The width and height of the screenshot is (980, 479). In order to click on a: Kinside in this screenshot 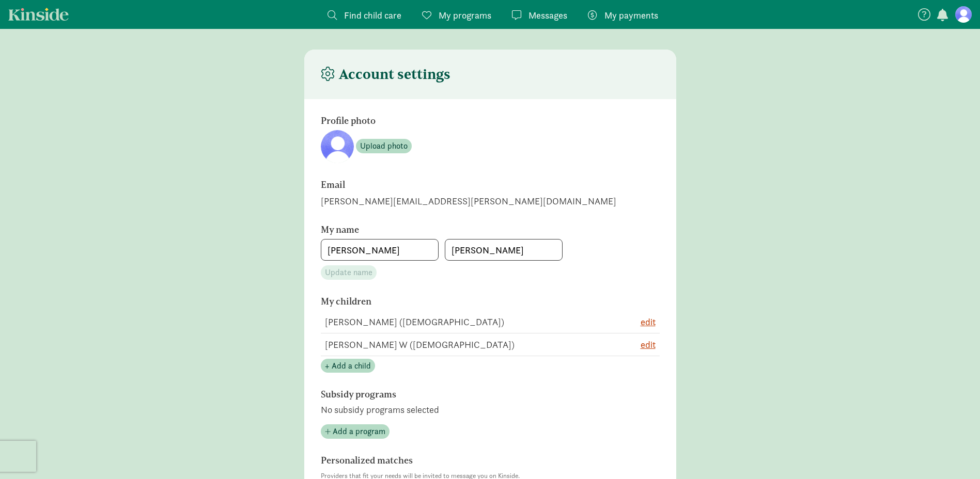, I will do `click(39, 14)`.